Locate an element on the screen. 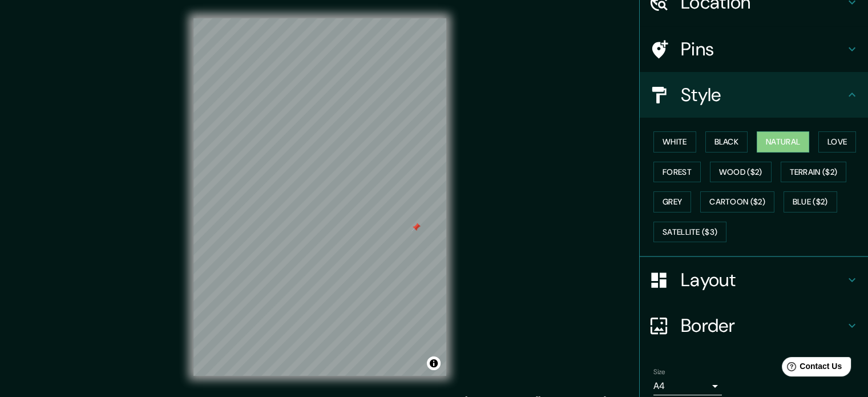  h4: Border is located at coordinates (763, 326).